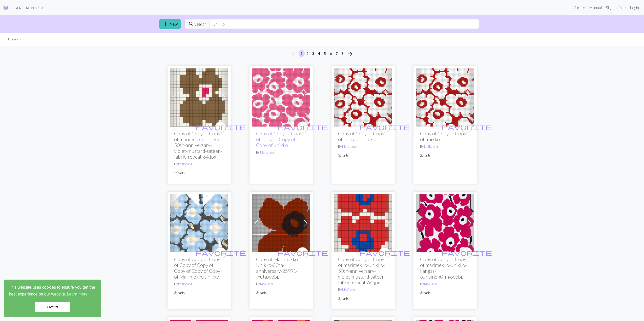  I want to click on nav: Page navigation, so click(322, 54).